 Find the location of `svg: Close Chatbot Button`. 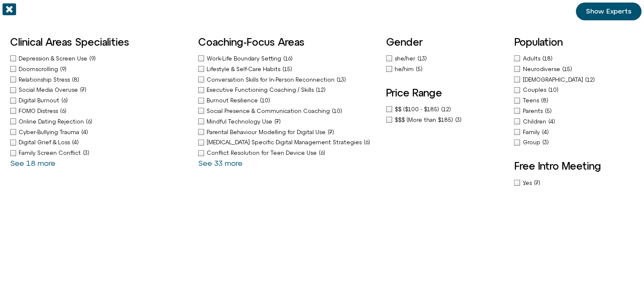

svg: Close Chatbot Button is located at coordinates (155, 11).